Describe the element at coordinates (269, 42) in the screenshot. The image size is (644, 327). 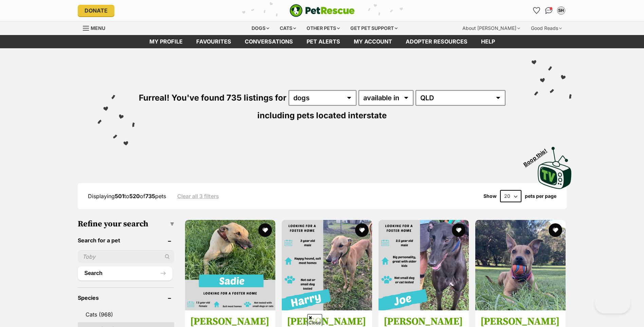
I see `a: conversations` at that location.